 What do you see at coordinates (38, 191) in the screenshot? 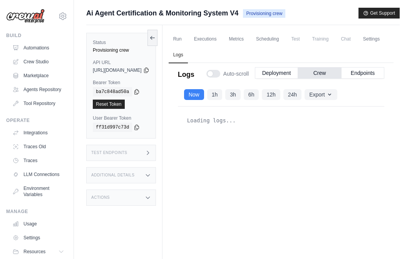
I see `a: Environment Variables` at bounding box center [38, 191].